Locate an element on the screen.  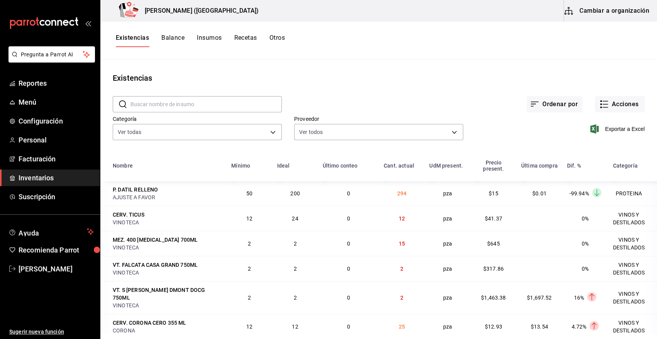
div: Categoría is located at coordinates (625, 166).